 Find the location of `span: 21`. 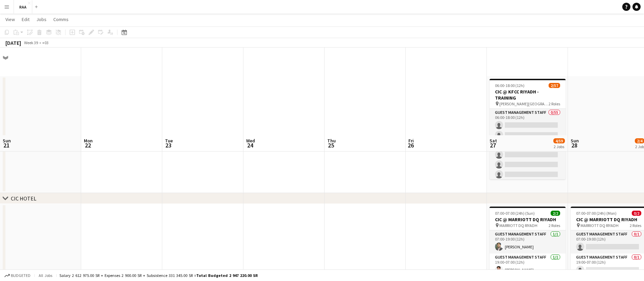

span: 21 is located at coordinates (6, 145).